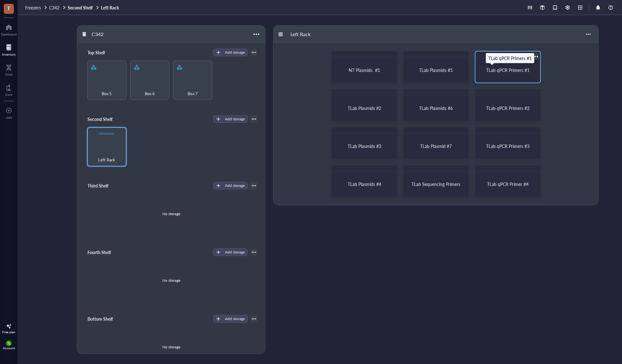 This screenshot has width=622, height=364. Describe the element at coordinates (103, 252) in the screenshot. I see `div: Fourth Shelf` at that location.